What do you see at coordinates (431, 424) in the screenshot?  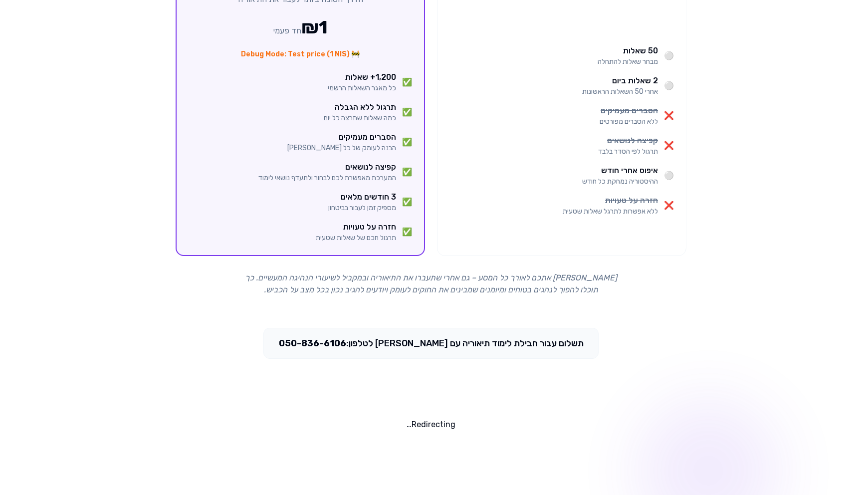 I see `p: Redirecting…` at bounding box center [431, 424].